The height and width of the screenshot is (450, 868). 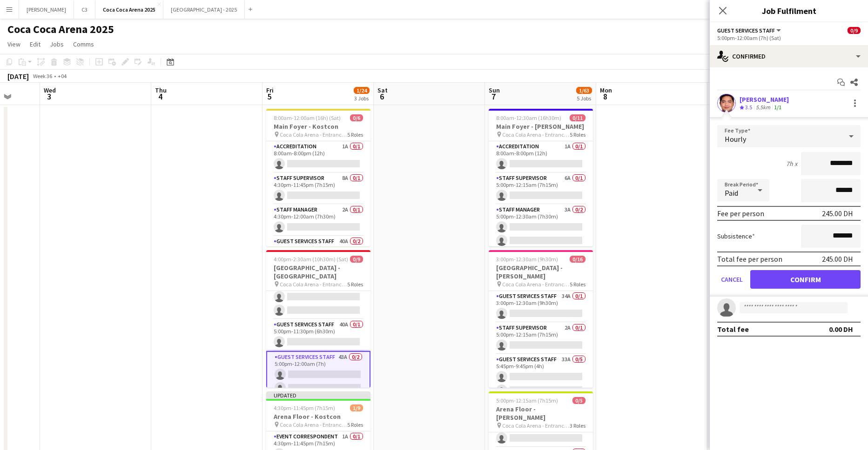 I want to click on span: View, so click(x=14, y=44).